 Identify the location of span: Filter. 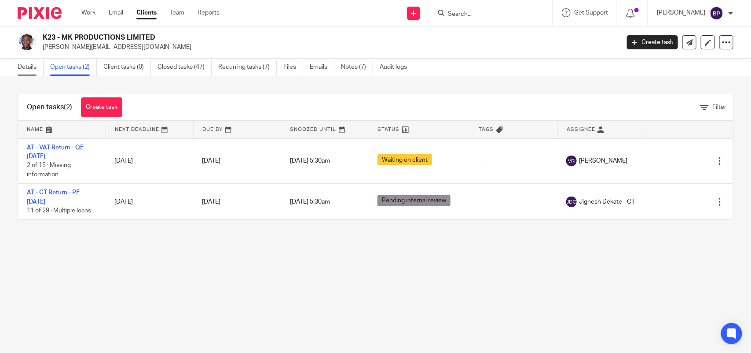
(720, 107).